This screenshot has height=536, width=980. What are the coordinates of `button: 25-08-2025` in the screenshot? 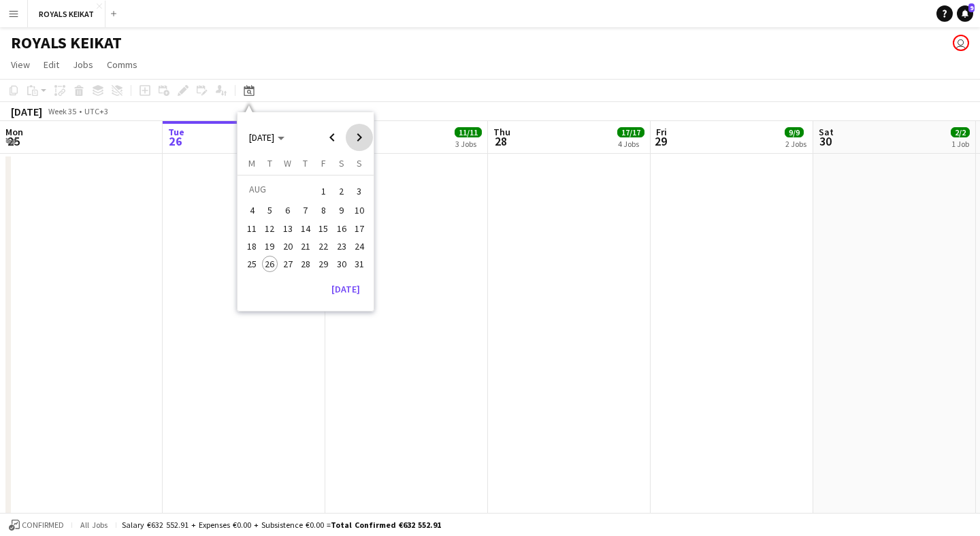 It's located at (252, 264).